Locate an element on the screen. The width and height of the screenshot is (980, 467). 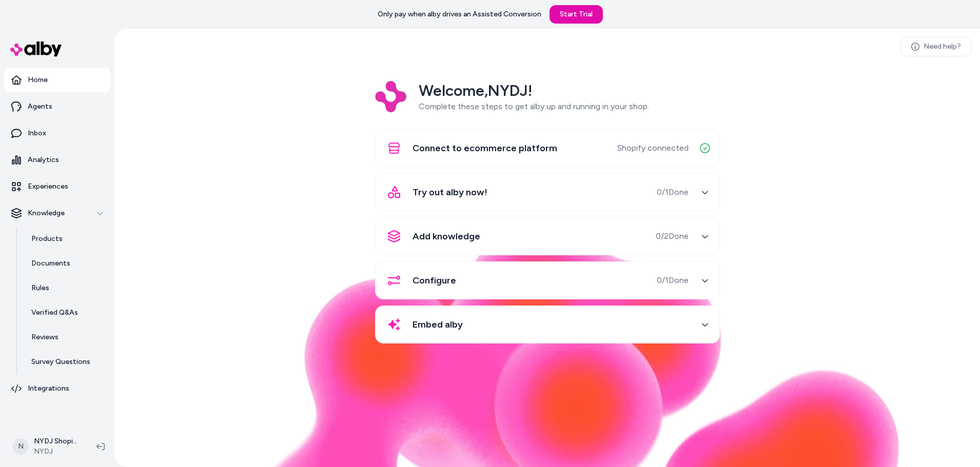
span: Try out alby now! is located at coordinates (450, 193).